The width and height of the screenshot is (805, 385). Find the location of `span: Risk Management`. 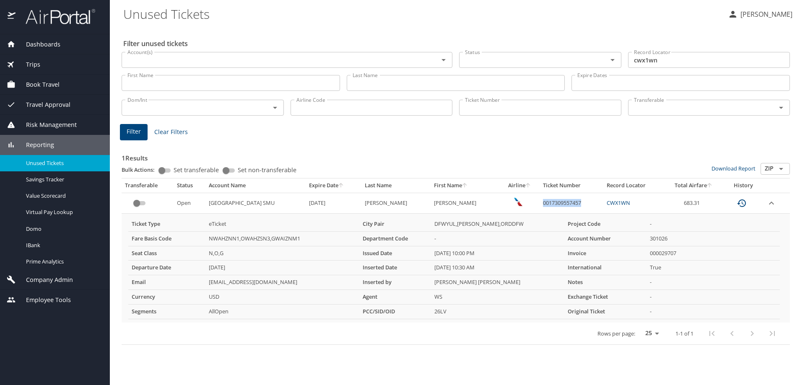

span: Risk Management is located at coordinates (46, 125).